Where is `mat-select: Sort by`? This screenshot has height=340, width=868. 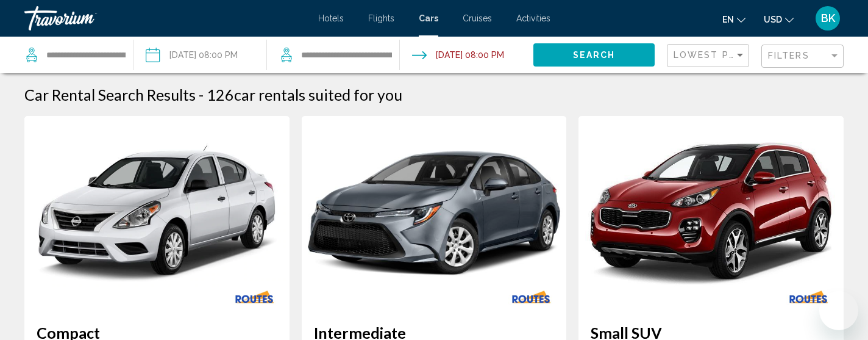 mat-select: Sort by is located at coordinates (710, 56).